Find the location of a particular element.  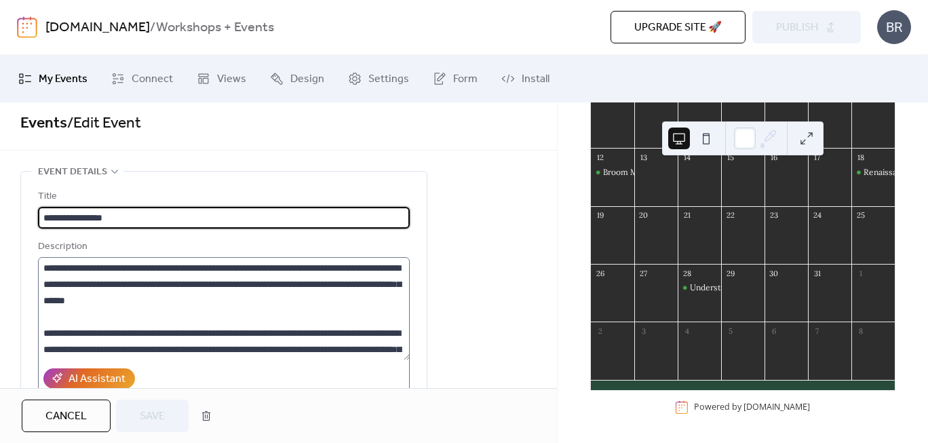

div: 2 is located at coordinates (600, 330).